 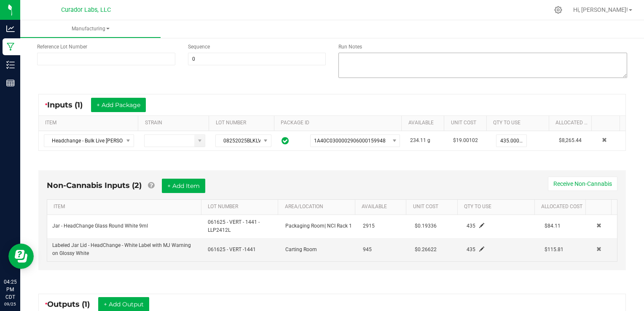 I want to click on span: $8,265.44, so click(x=570, y=140).